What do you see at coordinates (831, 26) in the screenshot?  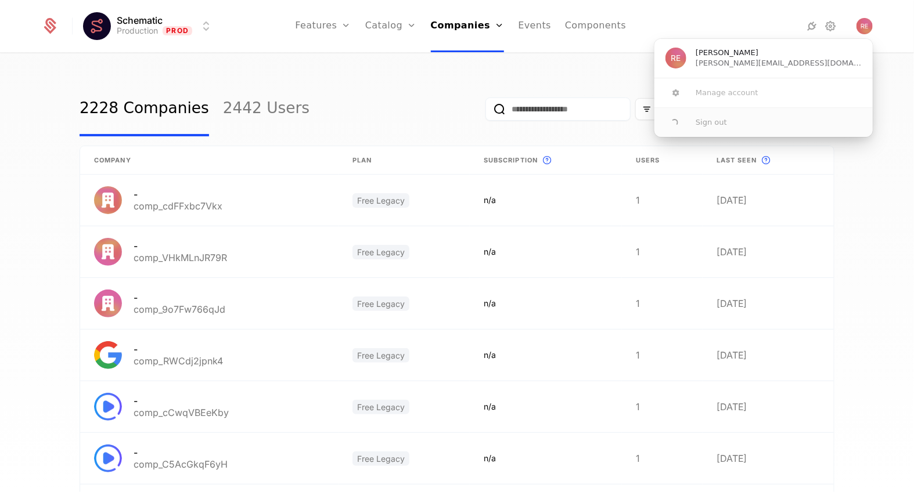 I see `a: Settings` at bounding box center [831, 26].